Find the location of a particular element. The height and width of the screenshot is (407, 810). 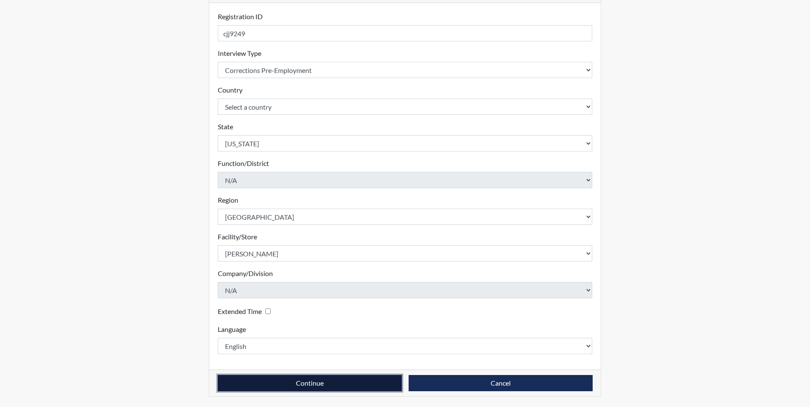

label: State is located at coordinates (225, 127).